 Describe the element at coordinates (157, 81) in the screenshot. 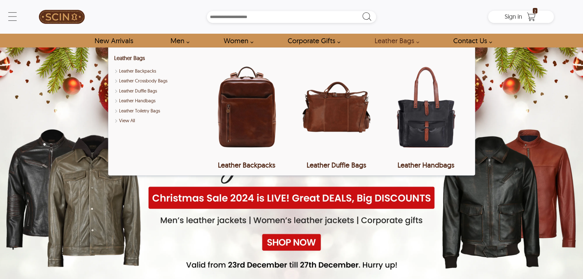

I see `a: Shop Leather Crossbody Bags` at that location.